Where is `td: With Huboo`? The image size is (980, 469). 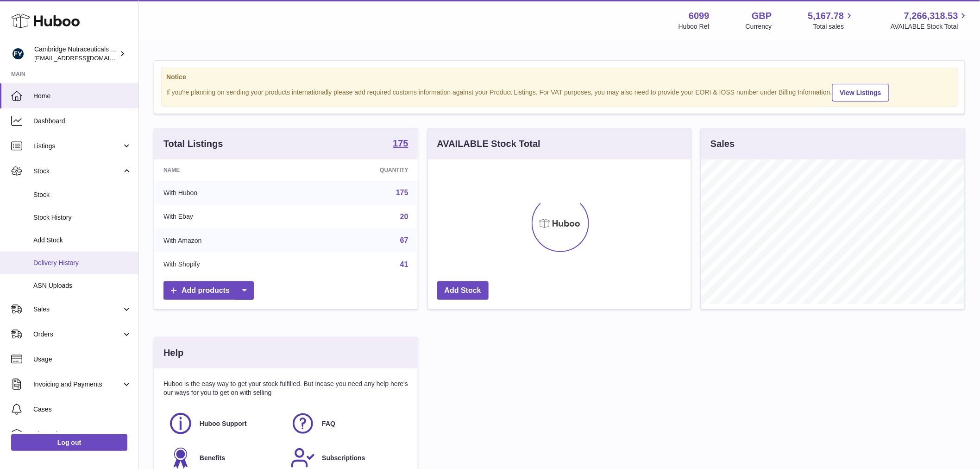 td: With Huboo is located at coordinates (226, 192).